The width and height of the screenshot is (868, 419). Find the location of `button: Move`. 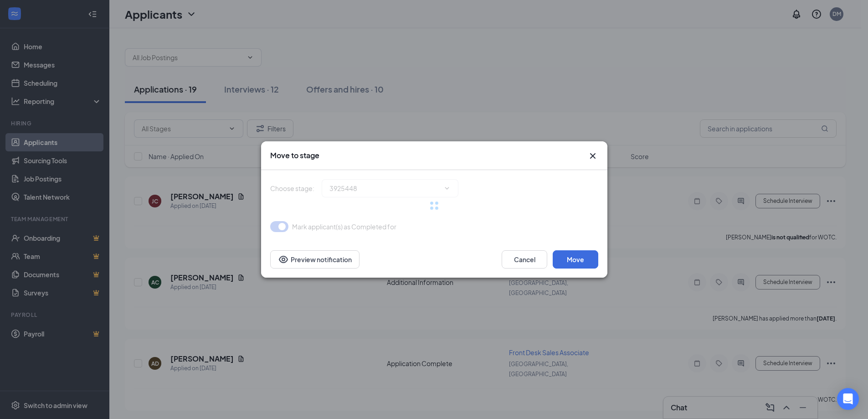

button: Move is located at coordinates (576, 259).